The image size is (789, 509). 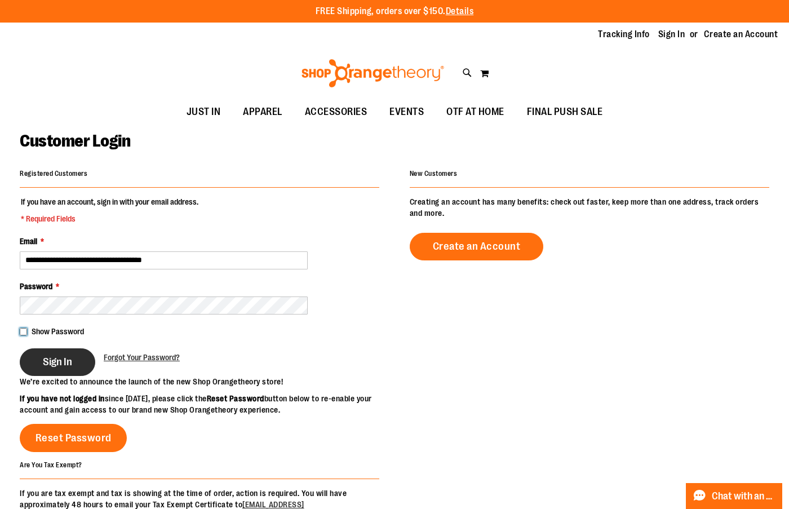 What do you see at coordinates (336, 112) in the screenshot?
I see `span: ACCESSORIES` at bounding box center [336, 112].